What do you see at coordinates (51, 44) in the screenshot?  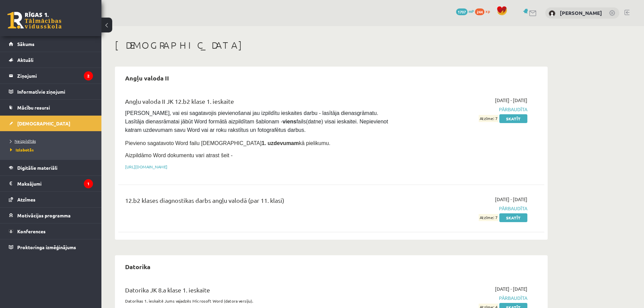 I see `a: Sākums` at bounding box center [51, 44].